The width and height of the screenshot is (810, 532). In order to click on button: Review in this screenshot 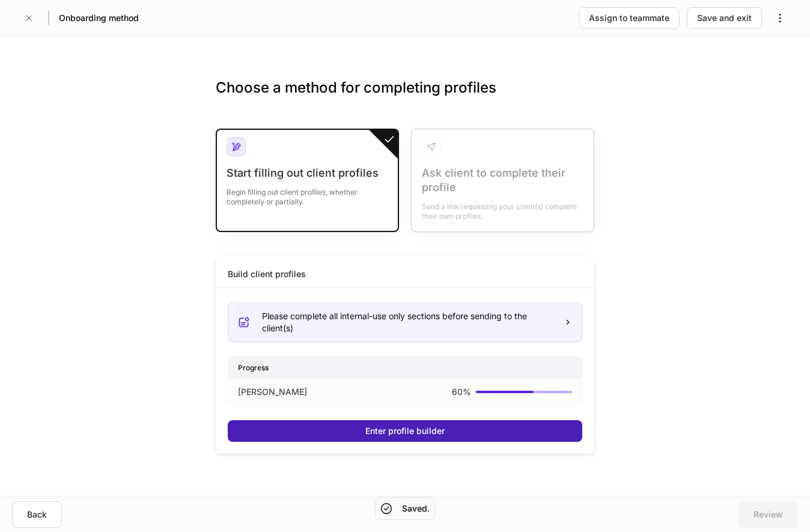, I will do `click(768, 515)`.